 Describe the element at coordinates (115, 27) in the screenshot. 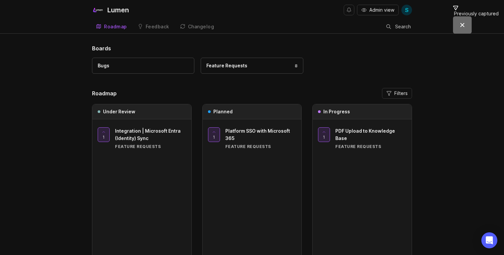

I see `div: Roadmap` at that location.